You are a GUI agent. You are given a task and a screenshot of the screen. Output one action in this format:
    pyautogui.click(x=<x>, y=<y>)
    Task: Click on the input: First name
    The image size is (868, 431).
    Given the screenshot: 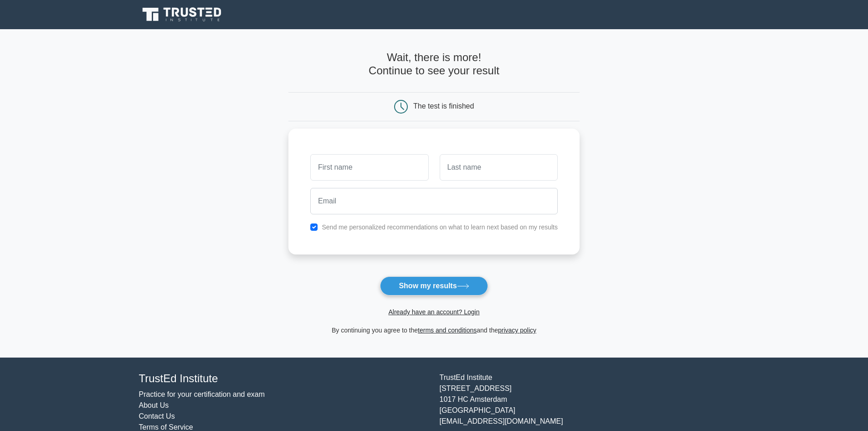 What is the action you would take?
    pyautogui.click(x=369, y=167)
    